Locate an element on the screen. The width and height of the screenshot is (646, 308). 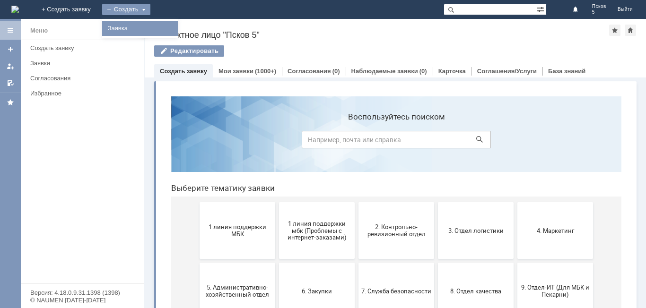
button: 1 линия поддержки МБК is located at coordinates (74, 142).